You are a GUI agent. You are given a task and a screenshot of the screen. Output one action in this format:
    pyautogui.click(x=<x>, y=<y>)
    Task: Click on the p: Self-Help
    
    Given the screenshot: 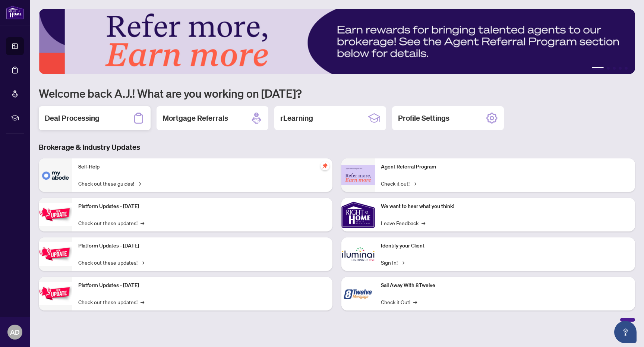 What is the action you would take?
    pyautogui.click(x=203, y=167)
    